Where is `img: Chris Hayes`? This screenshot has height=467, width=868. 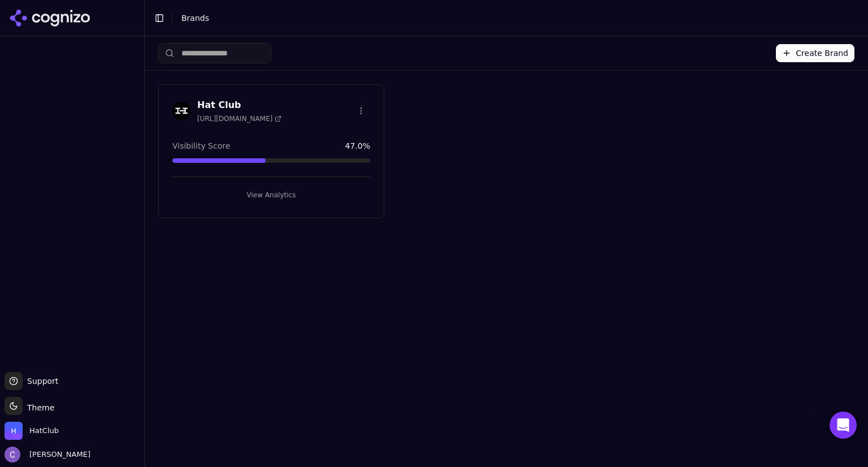 img: Chris Hayes is located at coordinates (12, 454).